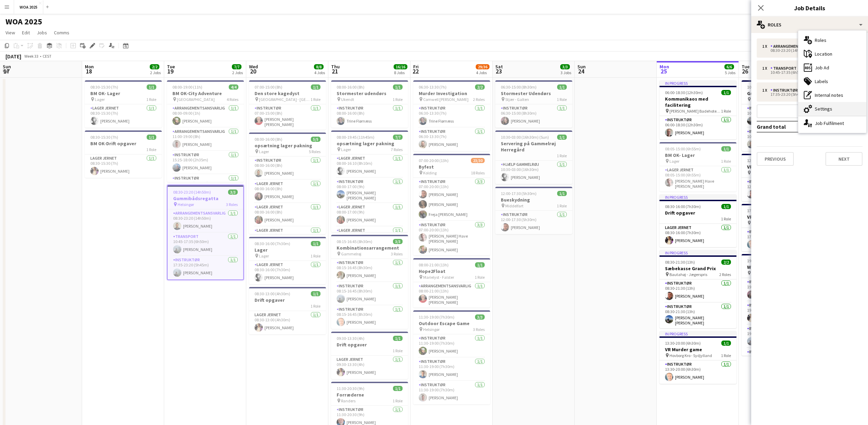  What do you see at coordinates (124, 144) in the screenshot?
I see `h3: BM OK-Drift opgaver` at bounding box center [124, 144].